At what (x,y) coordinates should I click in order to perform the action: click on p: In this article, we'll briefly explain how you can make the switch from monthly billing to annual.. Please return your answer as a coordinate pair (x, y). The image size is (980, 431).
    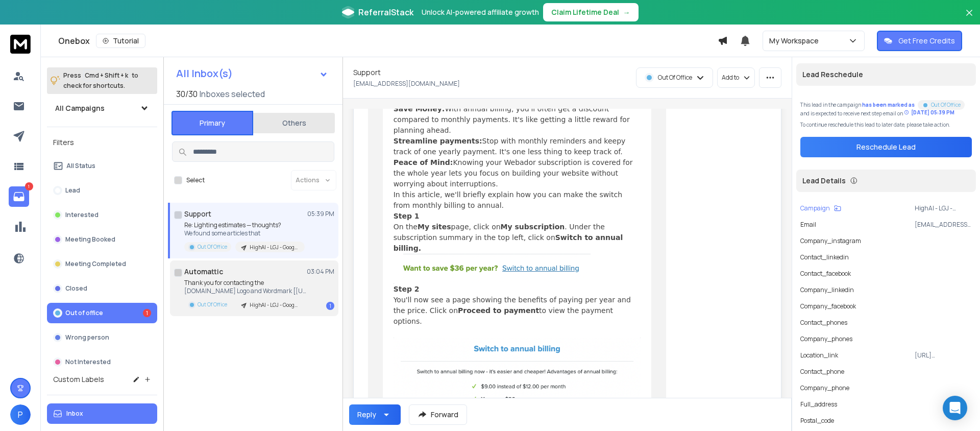
    Looking at the image, I should click on (517, 200).